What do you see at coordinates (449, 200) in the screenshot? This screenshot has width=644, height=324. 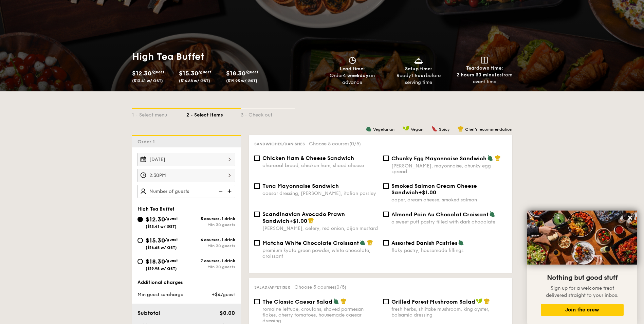 I see `div: caper, cream cheese, smoked salmon` at bounding box center [449, 200].